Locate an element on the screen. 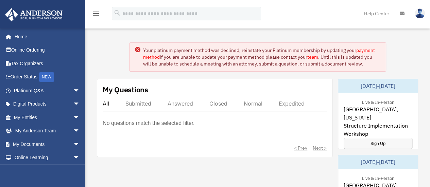  a: team is located at coordinates (313, 57).